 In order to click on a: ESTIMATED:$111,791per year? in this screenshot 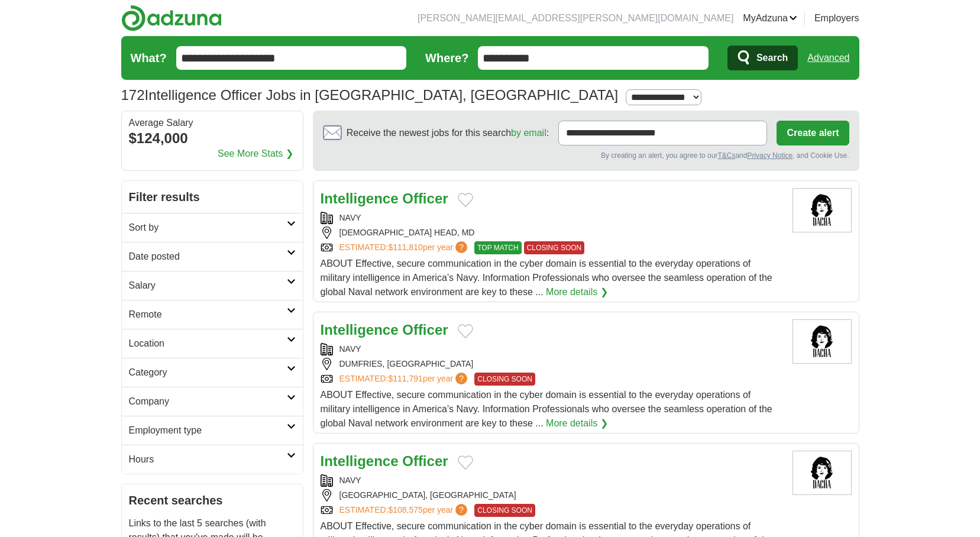, I will do `click(405, 379)`.